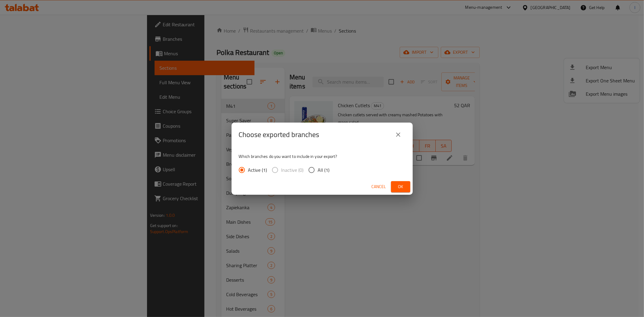 The image size is (644, 317). Describe the element at coordinates (293, 170) in the screenshot. I see `span: Inactive (0)` at that location.